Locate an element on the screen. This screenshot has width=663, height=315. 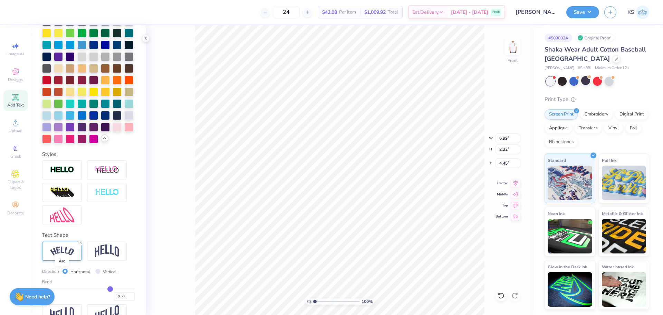
img: Glow in the Dark Ink is located at coordinates (570, 289).